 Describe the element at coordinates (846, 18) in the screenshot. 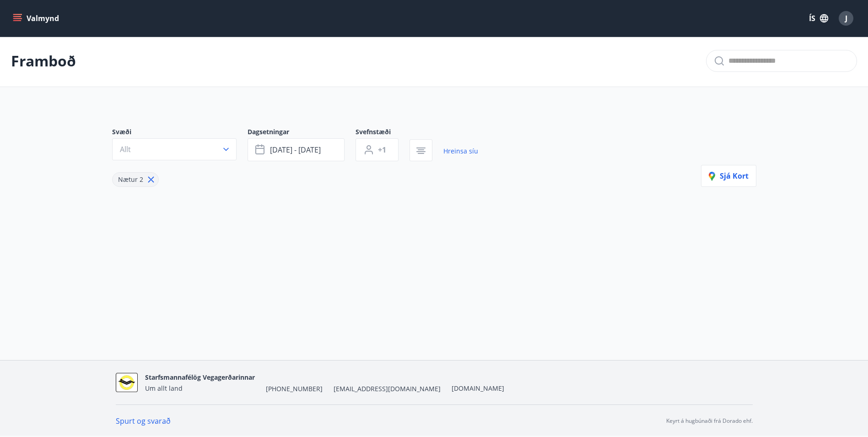

I see `span: J` at that location.